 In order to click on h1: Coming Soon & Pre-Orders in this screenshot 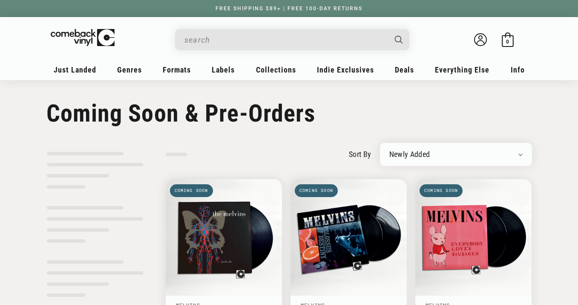, I will do `click(289, 113)`.